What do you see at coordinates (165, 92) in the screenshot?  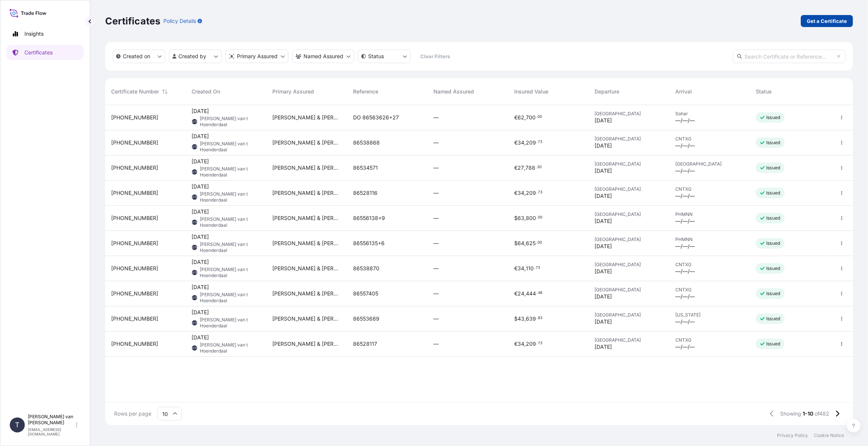 I see `button: Sort` at bounding box center [165, 92].